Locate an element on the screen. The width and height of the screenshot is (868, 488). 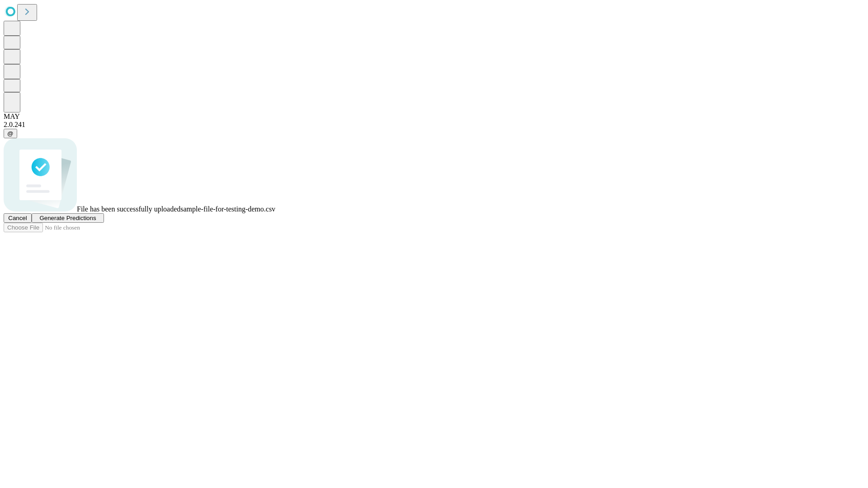
span: Generate Predictions is located at coordinates (68, 218).